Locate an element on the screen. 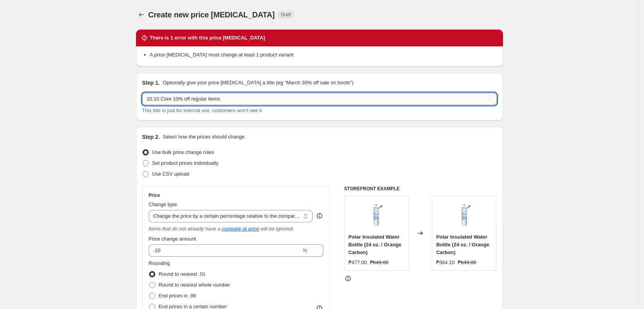 The width and height of the screenshot is (644, 309). span: Change type is located at coordinates (163, 204).